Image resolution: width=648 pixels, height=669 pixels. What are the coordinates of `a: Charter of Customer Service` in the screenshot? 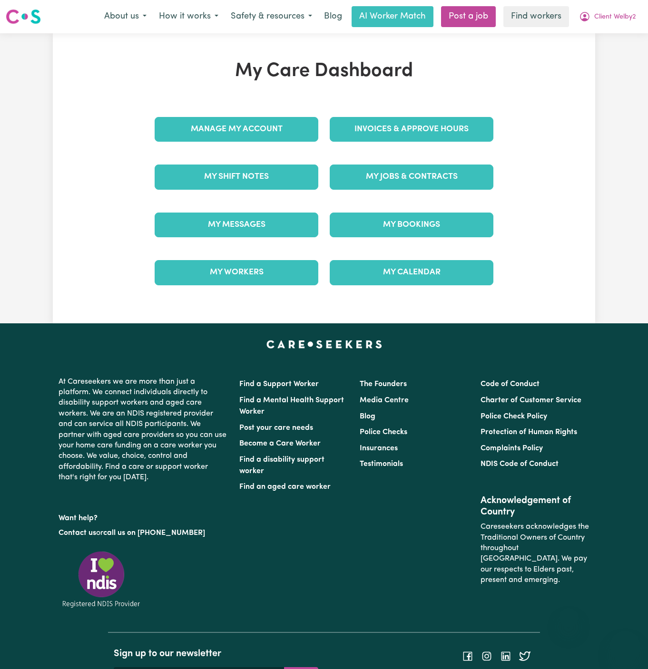 It's located at (531, 400).